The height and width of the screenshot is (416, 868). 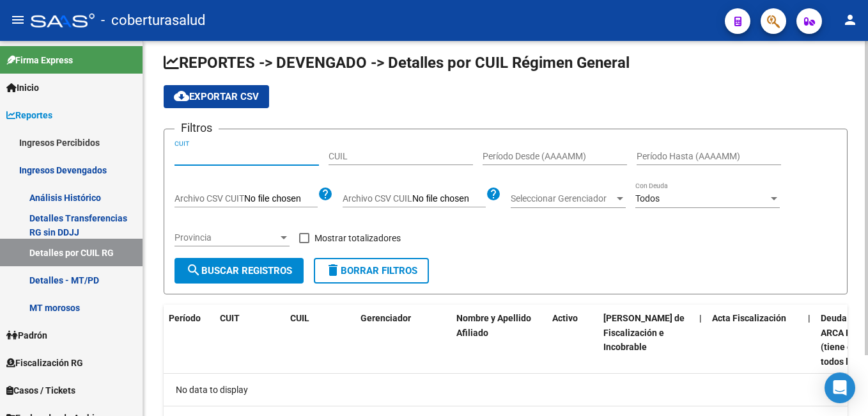 I want to click on span: CUIT, so click(x=230, y=318).